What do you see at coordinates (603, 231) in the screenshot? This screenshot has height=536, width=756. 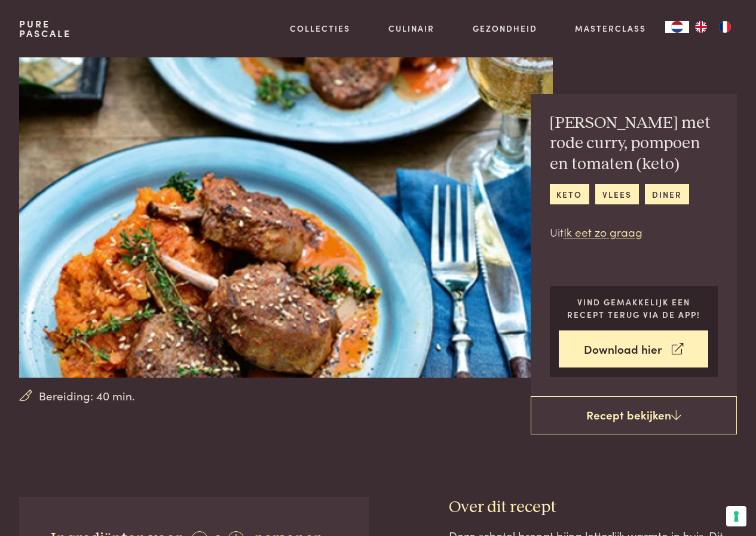 I see `a: Ik eet zo graag` at bounding box center [603, 231].